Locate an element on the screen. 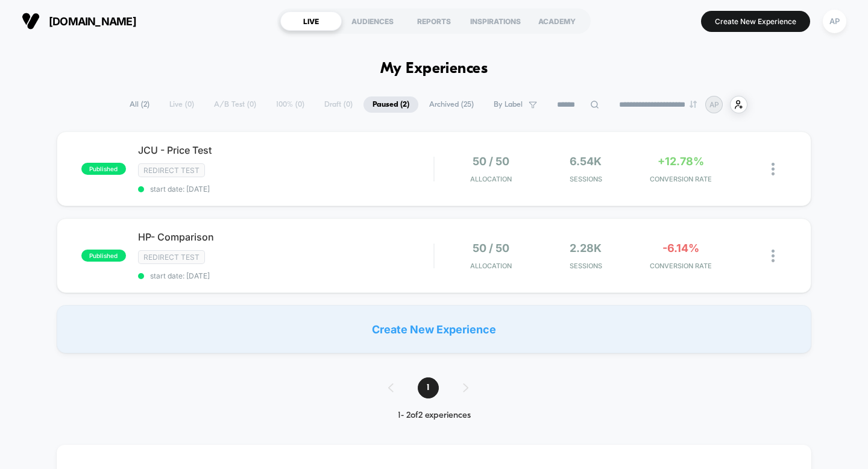 This screenshot has width=868, height=469. span: JCU - Price Test is located at coordinates (286, 150).